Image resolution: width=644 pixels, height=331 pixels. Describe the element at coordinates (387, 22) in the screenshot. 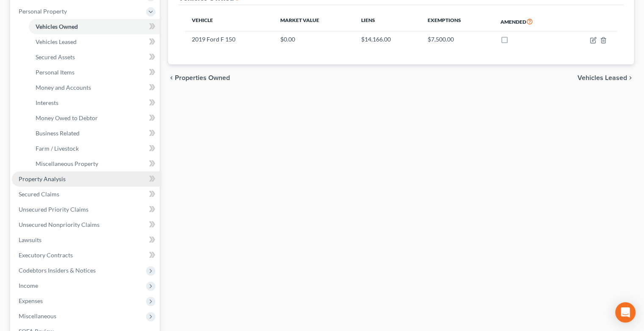

I see `th: Liens` at that location.